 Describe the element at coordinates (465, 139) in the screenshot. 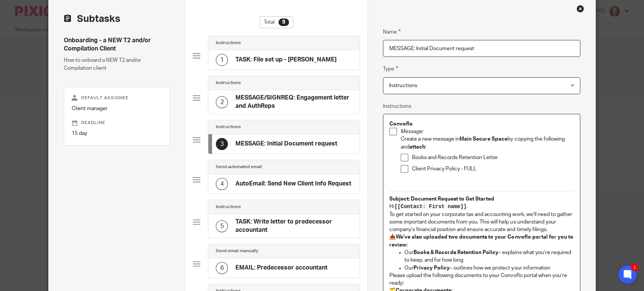

I see `strong: Main` at that location.